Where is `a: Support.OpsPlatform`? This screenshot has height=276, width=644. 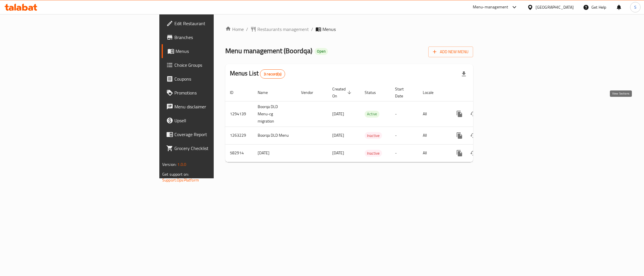 a: Support.OpsPlatform is located at coordinates (180, 180).